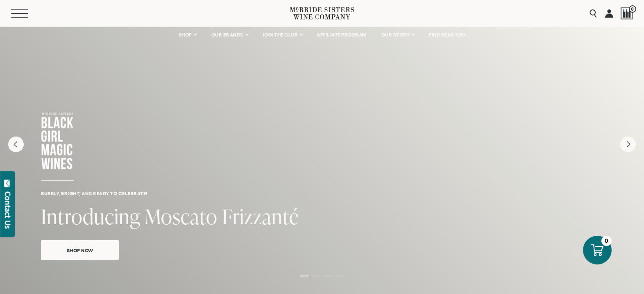 Image resolution: width=644 pixels, height=294 pixels. Describe the element at coordinates (282, 35) in the screenshot. I see `a: JOIN THE CLUB` at that location.